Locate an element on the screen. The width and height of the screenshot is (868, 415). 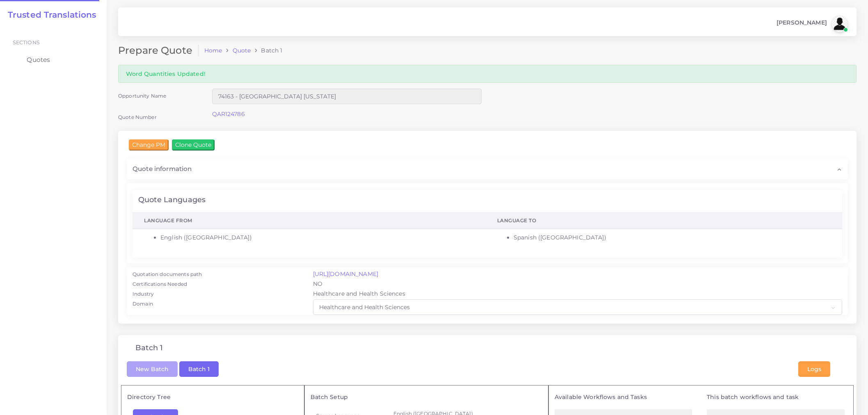
span: Quote information is located at coordinates (162, 169).